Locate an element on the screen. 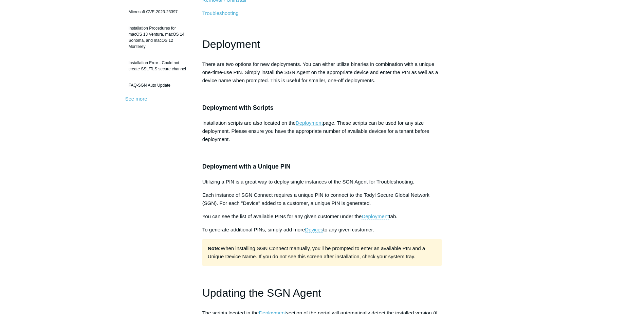  p: When installing SGN Connect manually, you'll be prompted to enter an available PIN and a Unique D... is located at coordinates (322, 252).